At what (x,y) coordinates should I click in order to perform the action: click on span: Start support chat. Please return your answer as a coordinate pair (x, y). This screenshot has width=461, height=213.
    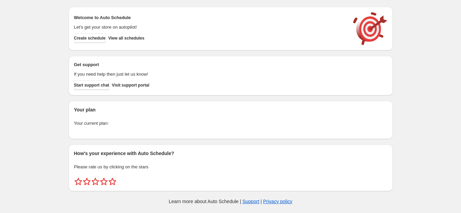
    Looking at the image, I should click on (92, 85).